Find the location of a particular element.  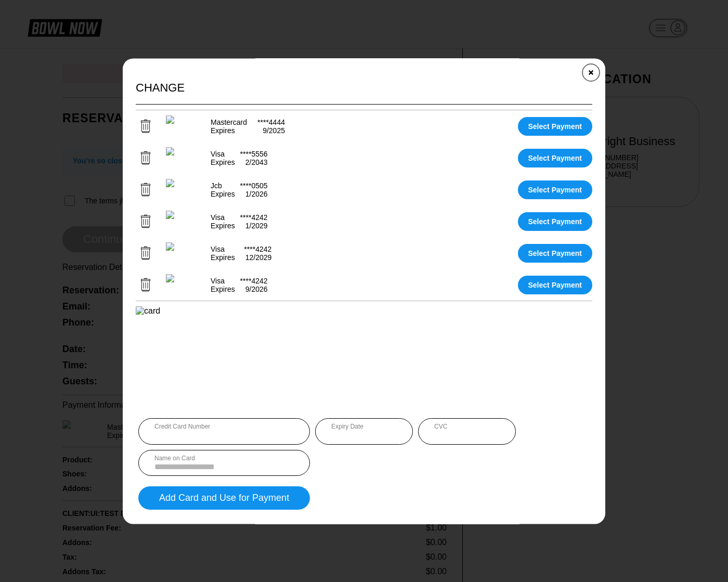

div: Credit Card Number is located at coordinates (224, 426).